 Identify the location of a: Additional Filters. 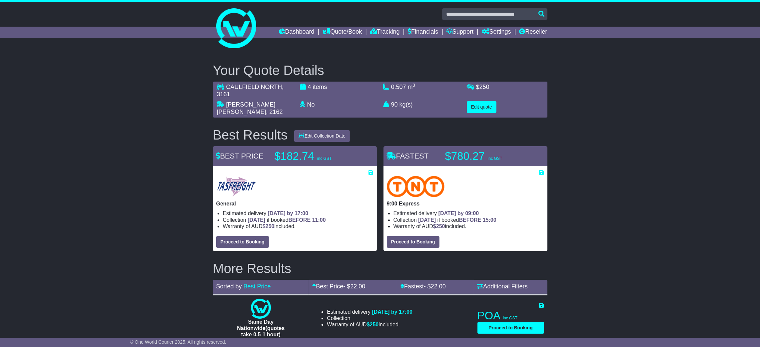
(502, 287).